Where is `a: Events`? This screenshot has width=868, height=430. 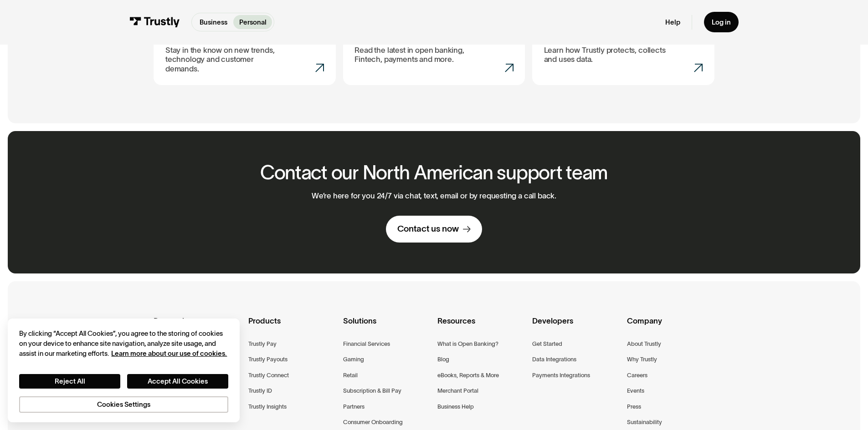
a: Events is located at coordinates (636, 391).